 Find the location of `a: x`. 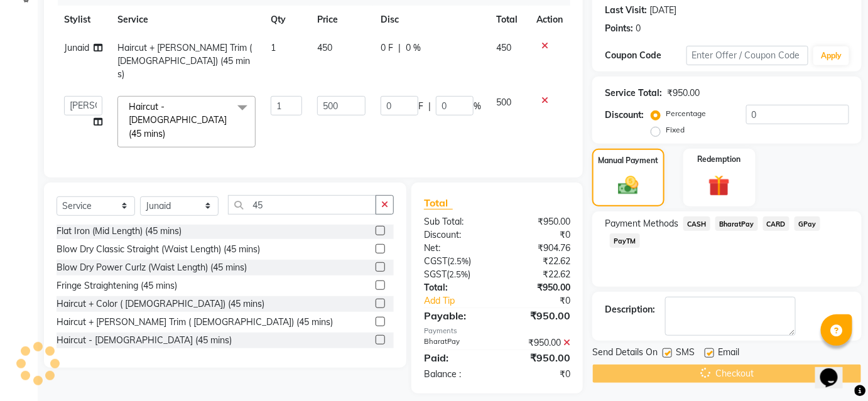

a: x is located at coordinates (168, 134).